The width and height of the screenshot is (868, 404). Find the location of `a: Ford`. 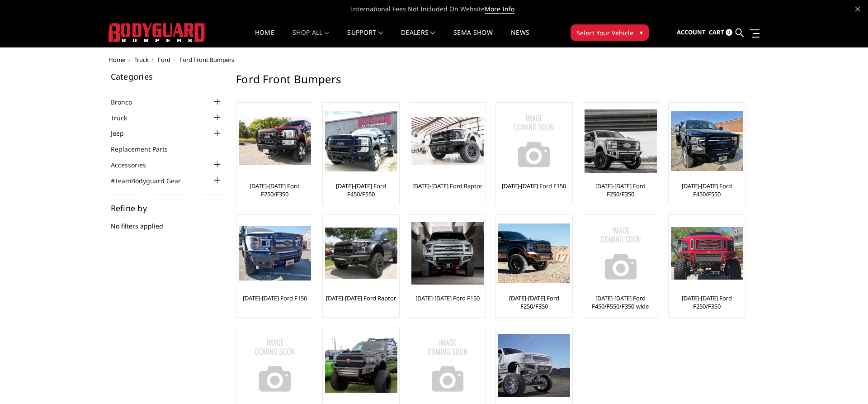

a: Ford is located at coordinates (164, 60).